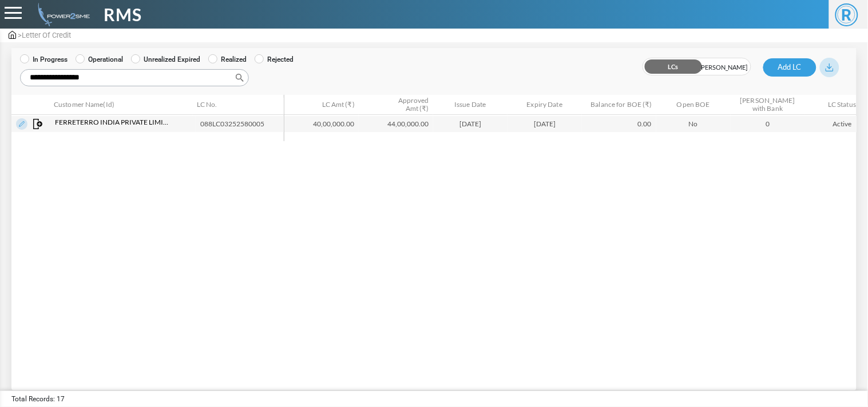  Describe the element at coordinates (847, 15) in the screenshot. I see `span: R` at that location.